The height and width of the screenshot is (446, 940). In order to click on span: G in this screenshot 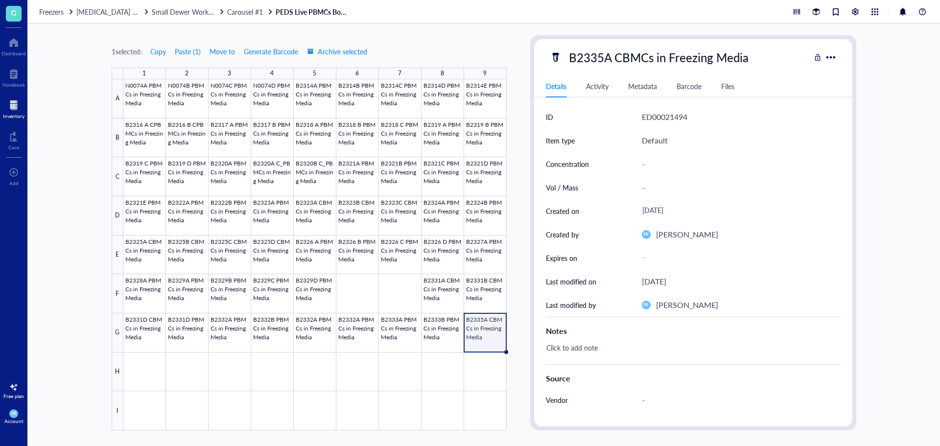, I will do `click(14, 12)`.